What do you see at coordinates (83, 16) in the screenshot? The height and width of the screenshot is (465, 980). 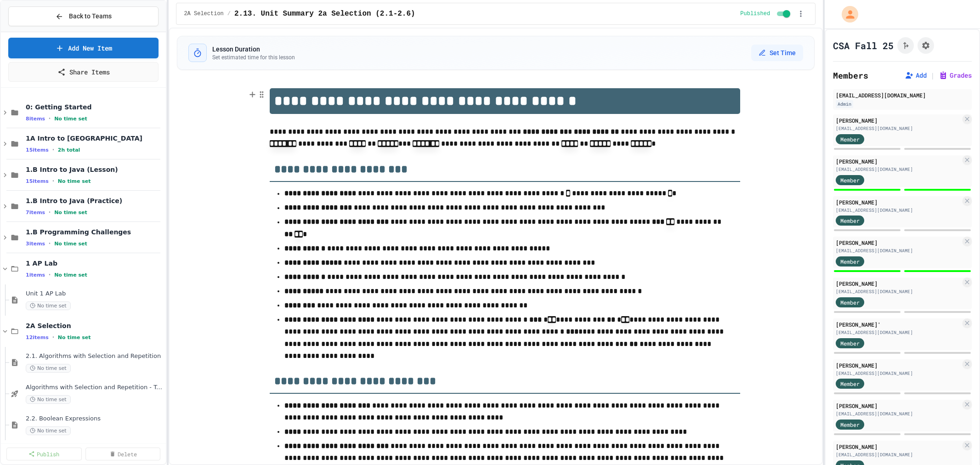 I see `button: Back to Teams` at bounding box center [83, 16].